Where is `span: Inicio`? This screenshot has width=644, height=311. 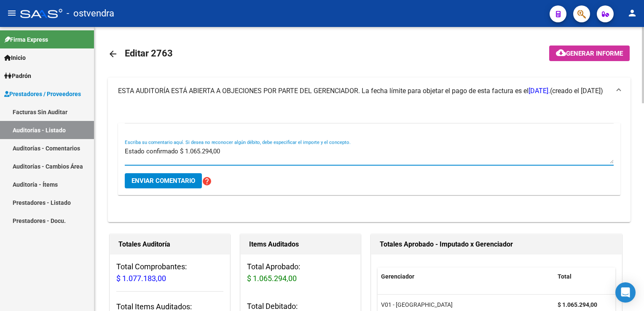 span: Inicio is located at coordinates (15, 58).